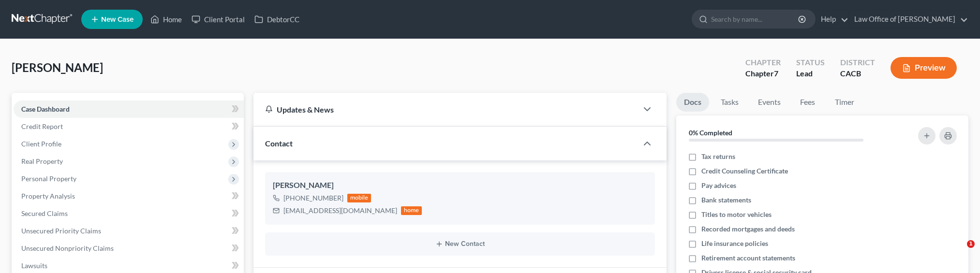  Describe the element at coordinates (129, 249) in the screenshot. I see `a: Unsecured Nonpriority Claims` at that location.